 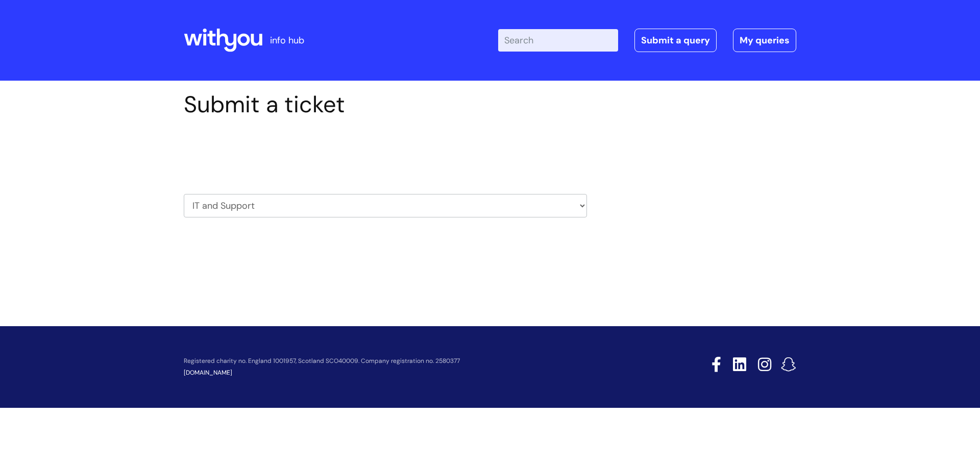 What do you see at coordinates (287, 40) in the screenshot?
I see `p: info hub` at bounding box center [287, 40].